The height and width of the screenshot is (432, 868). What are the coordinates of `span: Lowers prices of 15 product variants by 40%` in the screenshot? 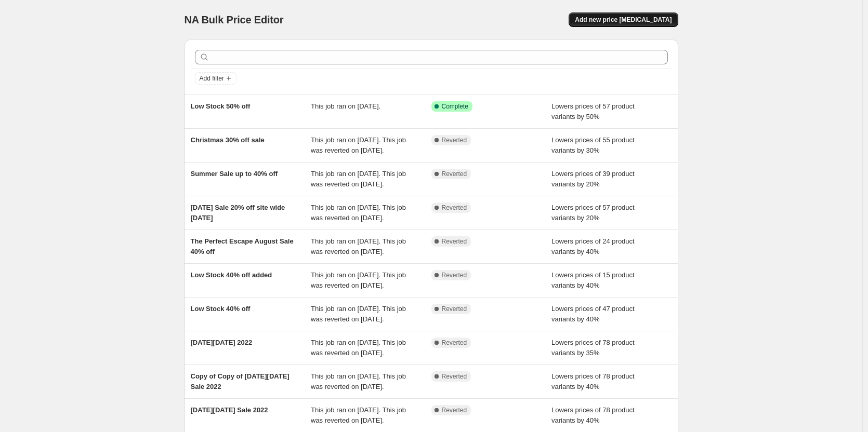 It's located at (593, 280).